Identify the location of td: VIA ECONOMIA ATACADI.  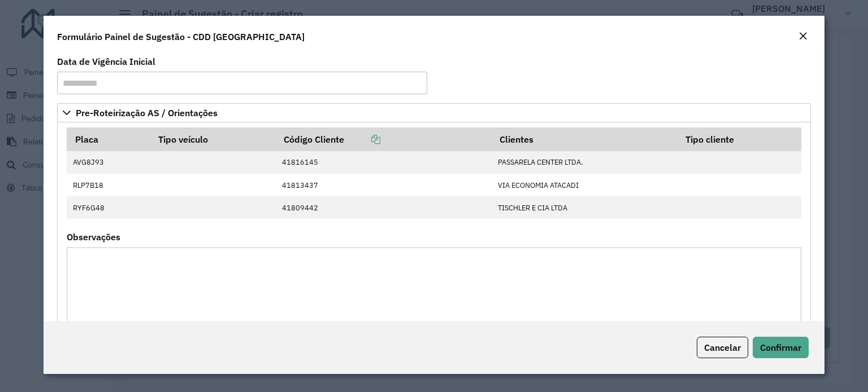
(584, 185).